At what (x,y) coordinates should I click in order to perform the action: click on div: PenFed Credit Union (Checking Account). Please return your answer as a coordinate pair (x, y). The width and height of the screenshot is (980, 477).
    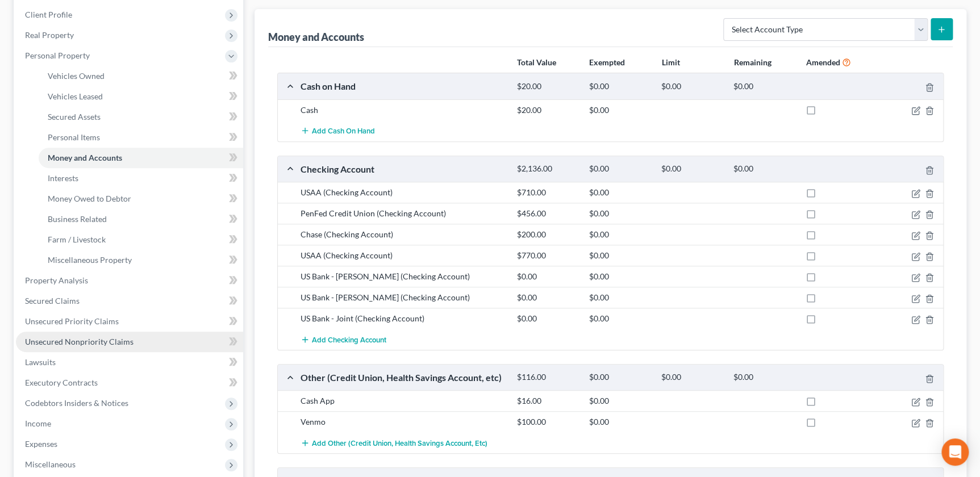
    Looking at the image, I should click on (403, 214).